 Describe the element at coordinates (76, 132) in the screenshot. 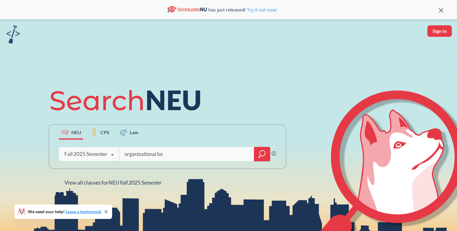

I see `span: NEU` at that location.